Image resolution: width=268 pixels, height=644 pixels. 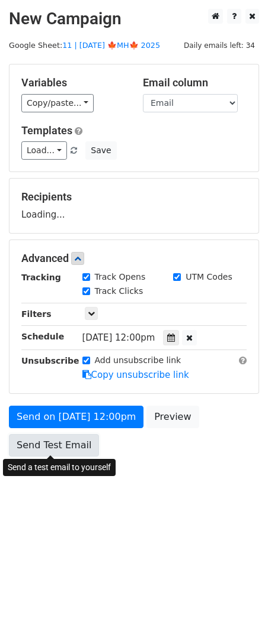 What do you see at coordinates (54, 446) in the screenshot?
I see `a: Send Test Email` at bounding box center [54, 446].